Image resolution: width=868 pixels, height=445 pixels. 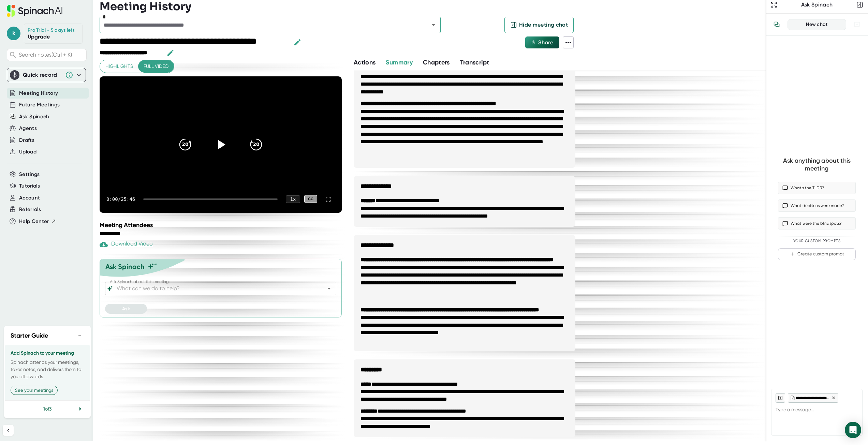 What do you see at coordinates (48, 353) in the screenshot?
I see `h3: Add Spinach to your meeting` at bounding box center [48, 353].